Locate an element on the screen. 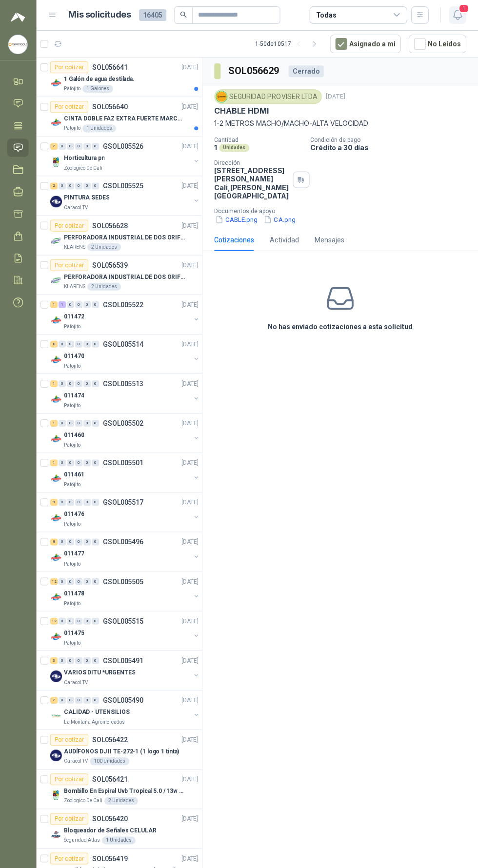  p: GSOL005514 is located at coordinates (124, 345).